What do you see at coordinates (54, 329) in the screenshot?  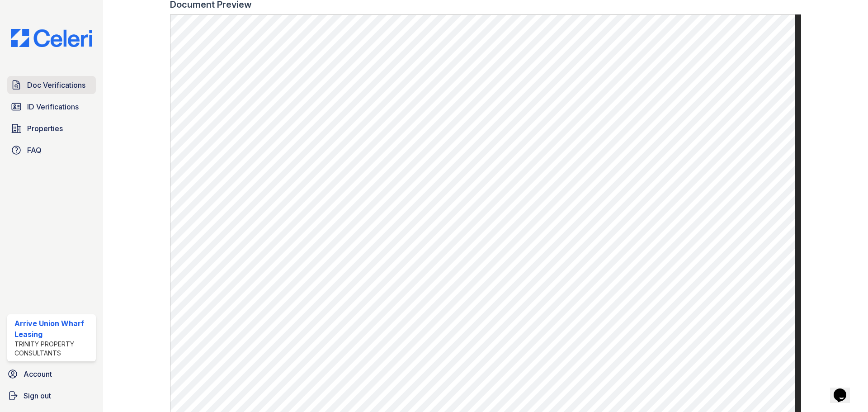 I see `div: Arrive Union Wharf Leasing` at bounding box center [54, 329].